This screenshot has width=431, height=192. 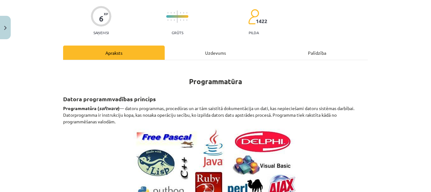 What do you see at coordinates (101, 19) in the screenshot?
I see `div: 6` at bounding box center [101, 19].